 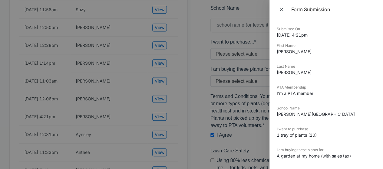 What do you see at coordinates (326, 129) in the screenshot?
I see `dt: I want to purchase` at bounding box center [326, 129].